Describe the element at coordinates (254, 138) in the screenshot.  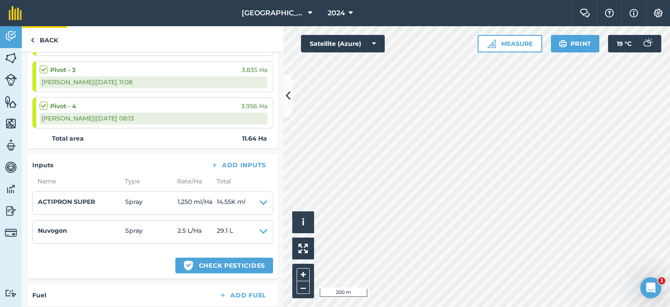
I see `strong: 11.64 Ha` at that location.